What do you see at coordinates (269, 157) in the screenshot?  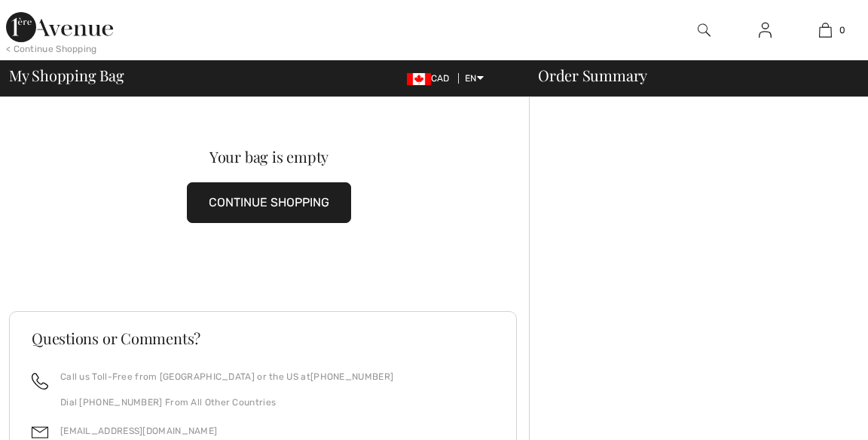 I see `div: Your bag is empty` at bounding box center [269, 157].